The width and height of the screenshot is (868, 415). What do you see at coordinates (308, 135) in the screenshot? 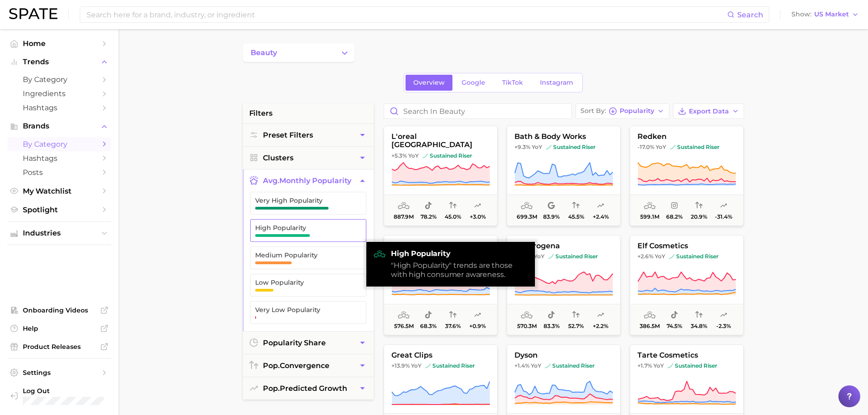
I see `button: Preset Filters` at bounding box center [308, 135].